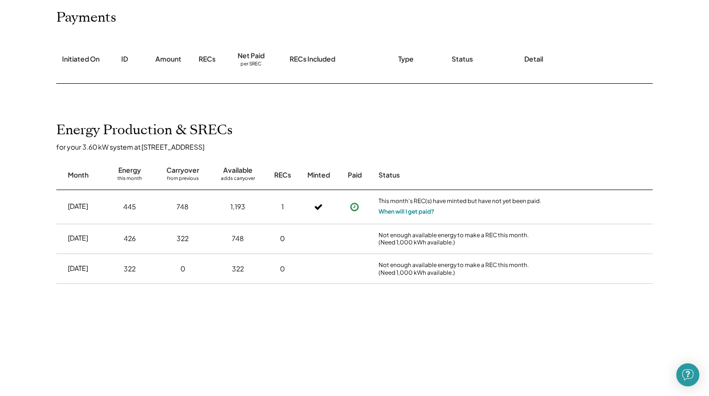  Describe the element at coordinates (125, 59) in the screenshot. I see `div: ID` at that location.